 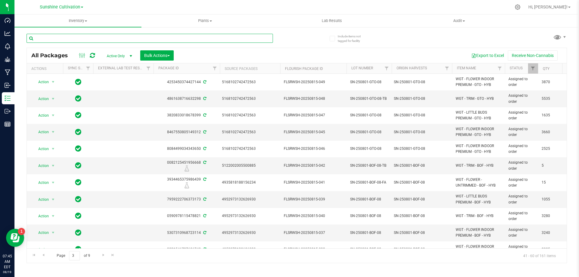 I want to click on inline-svg: Analytics, so click(x=8, y=33).